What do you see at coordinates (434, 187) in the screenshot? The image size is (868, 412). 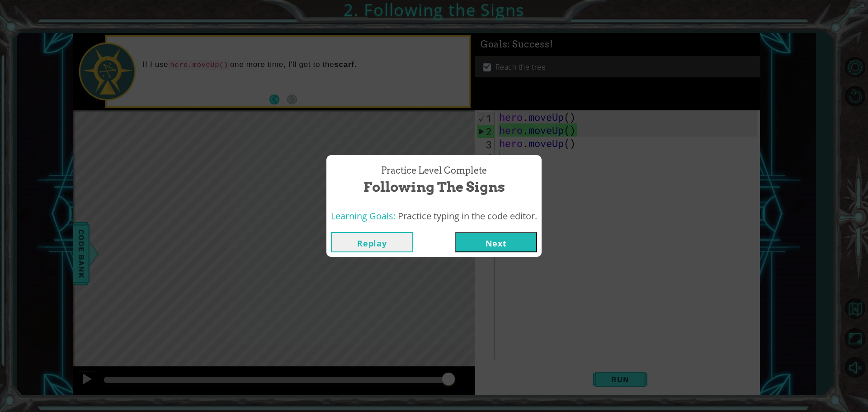 I see `span: Following the Signs` at bounding box center [434, 187].